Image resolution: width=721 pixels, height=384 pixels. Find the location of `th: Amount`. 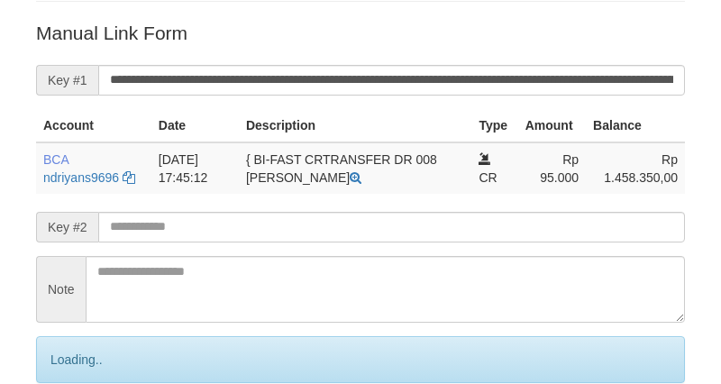

th: Amount is located at coordinates (551, 125).